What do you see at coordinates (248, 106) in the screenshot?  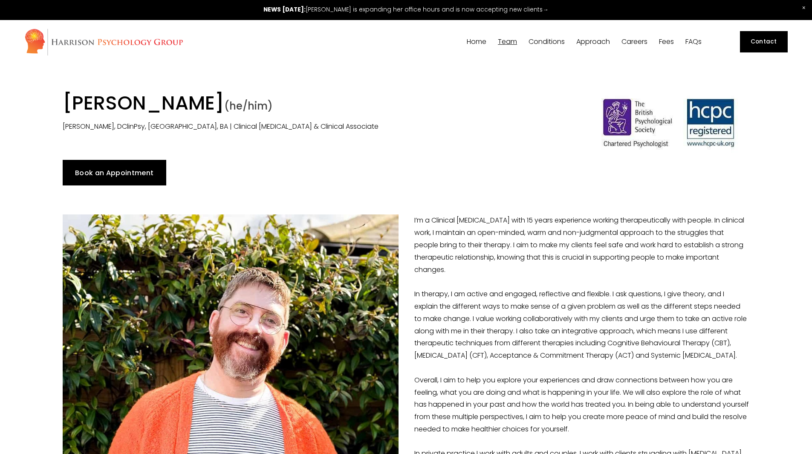 I see `span: (he/him)` at bounding box center [248, 106].